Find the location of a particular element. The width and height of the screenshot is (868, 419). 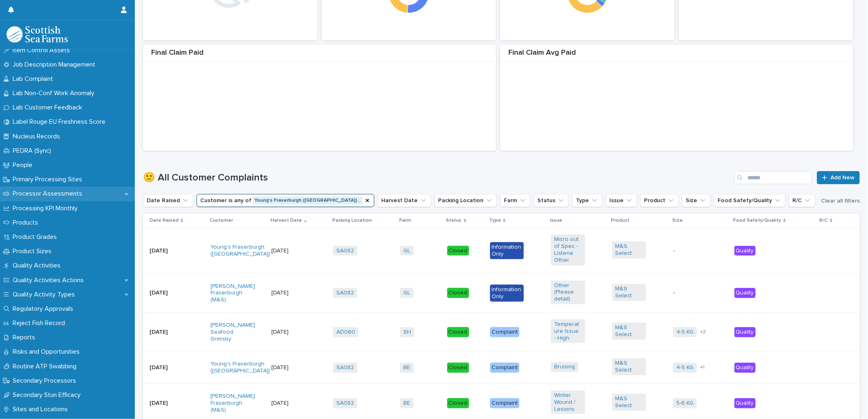

p: Secondary Stun Efficacy is located at coordinates (48, 395).